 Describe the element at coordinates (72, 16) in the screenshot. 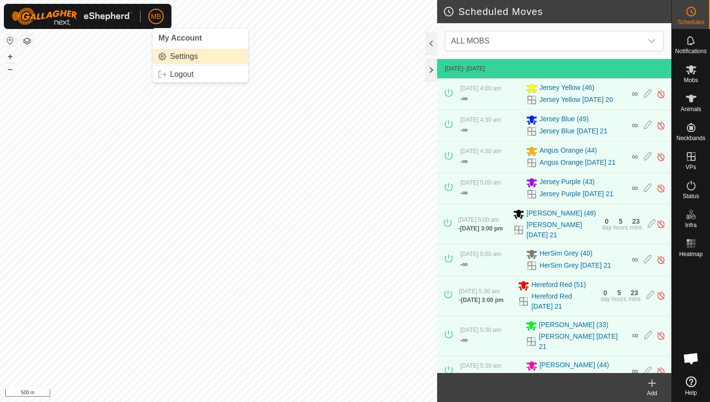

I see `img: Gallagher Logo` at that location.